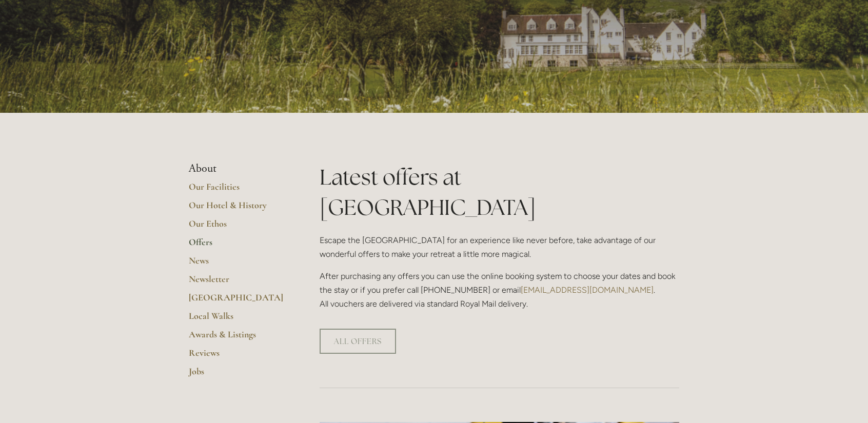  What do you see at coordinates (237, 282) in the screenshot?
I see `a: Newsletter` at bounding box center [237, 282].